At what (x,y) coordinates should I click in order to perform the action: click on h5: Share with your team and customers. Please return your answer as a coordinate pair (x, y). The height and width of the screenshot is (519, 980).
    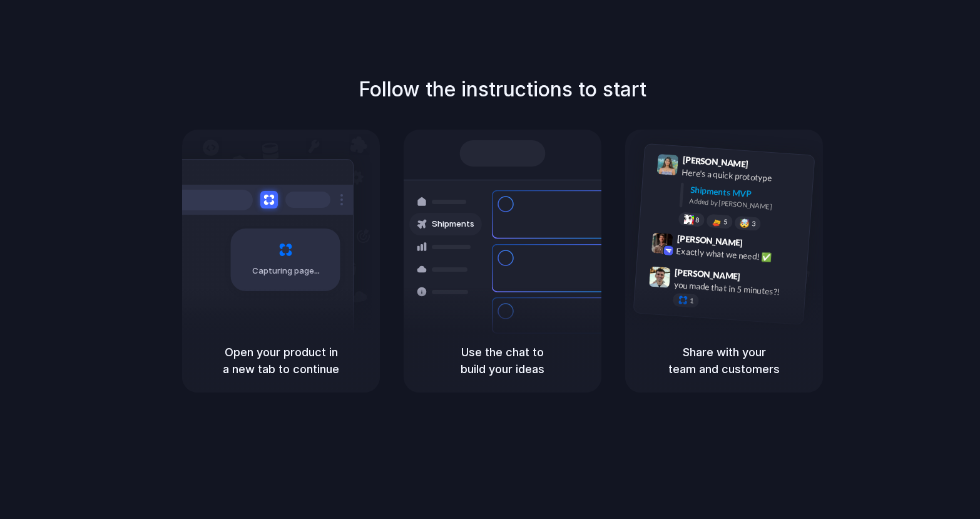
    Looking at the image, I should click on (724, 361).